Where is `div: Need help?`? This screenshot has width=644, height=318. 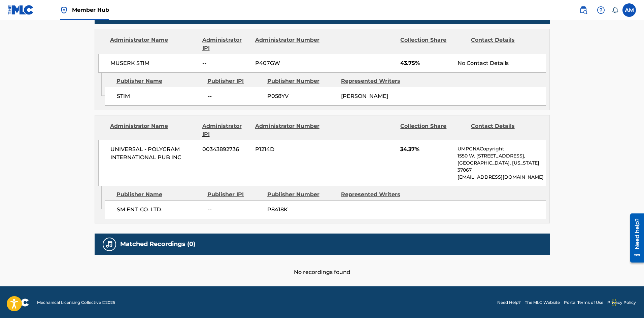
div: Need help? is located at coordinates (12, 23).